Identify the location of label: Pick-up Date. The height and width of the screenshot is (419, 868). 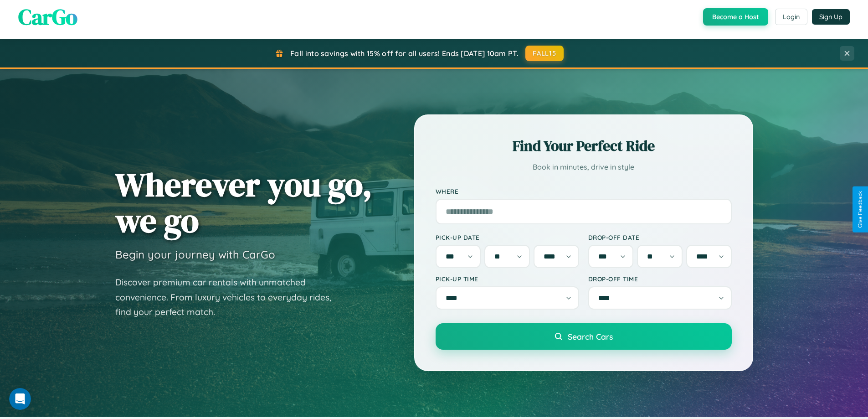
(507, 237).